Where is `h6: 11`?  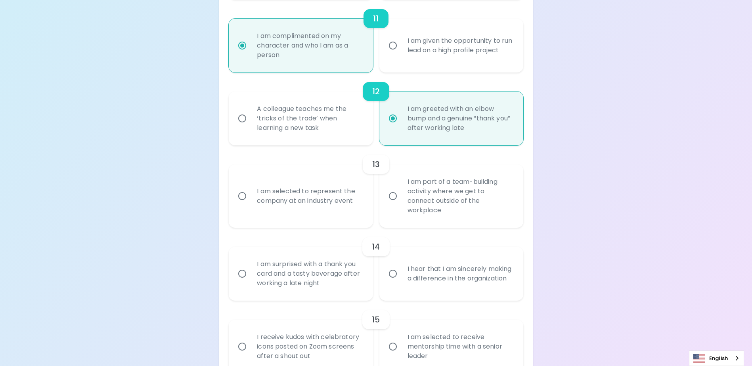 h6: 11 is located at coordinates (376, 19).